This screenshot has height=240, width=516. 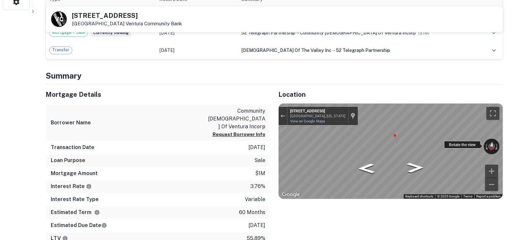 What do you see at coordinates (260, 174) in the screenshot?
I see `p: $1m` at bounding box center [260, 174].